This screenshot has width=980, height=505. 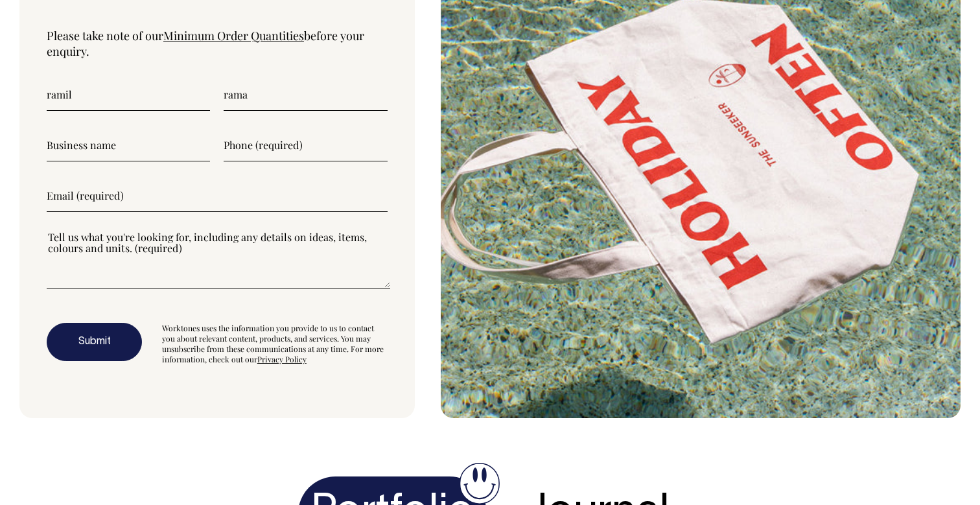 What do you see at coordinates (128, 95) in the screenshot?
I see `input: First name (required)` at bounding box center [128, 95].